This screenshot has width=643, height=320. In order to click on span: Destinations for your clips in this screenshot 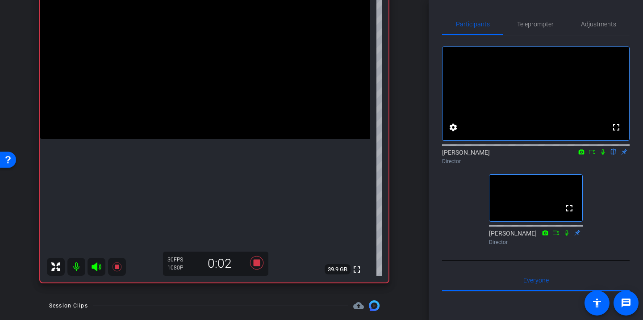, I will do `click(358, 305)`.